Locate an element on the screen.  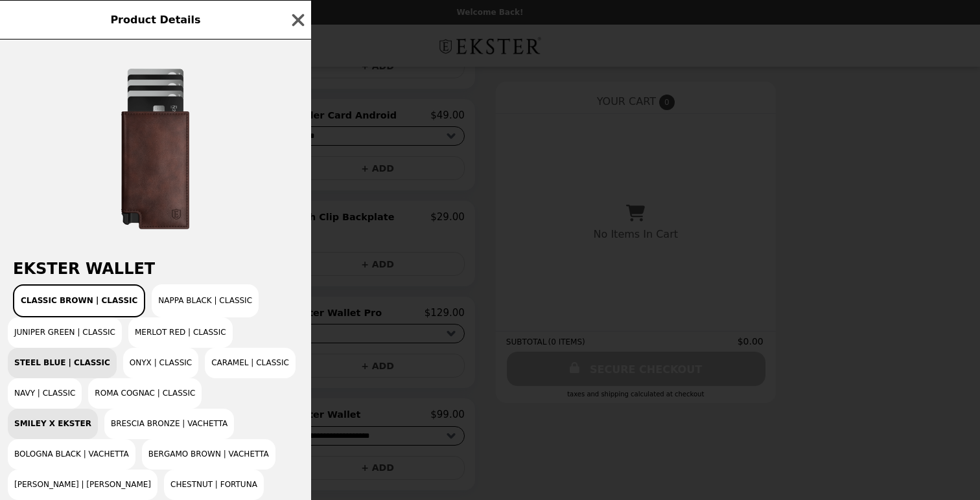
span: Product Details is located at coordinates (155, 19).